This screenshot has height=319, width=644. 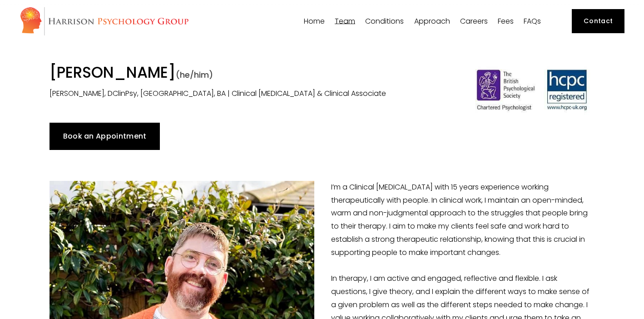 I want to click on a: Fees, so click(x=506, y=21).